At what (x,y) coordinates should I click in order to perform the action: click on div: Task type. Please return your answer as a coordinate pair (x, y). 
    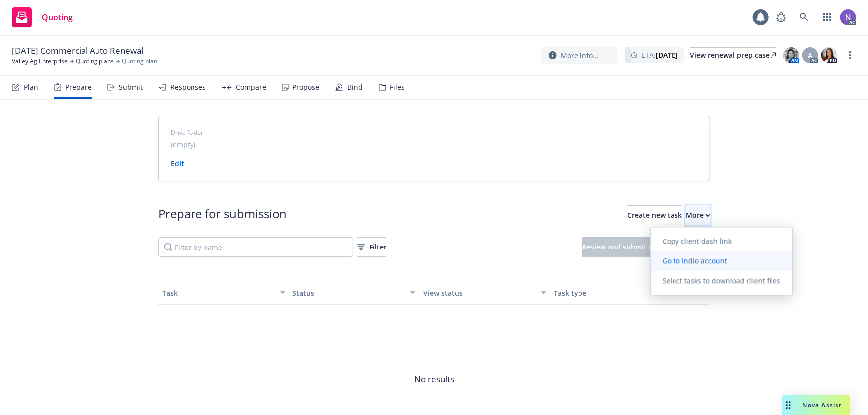
    Looking at the image, I should click on (610, 293).